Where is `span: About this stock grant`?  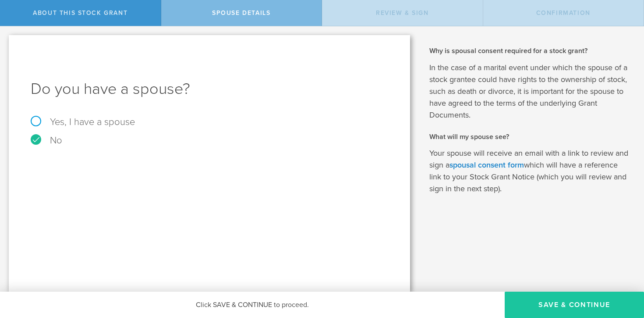 span: About this stock grant is located at coordinates (80, 13).